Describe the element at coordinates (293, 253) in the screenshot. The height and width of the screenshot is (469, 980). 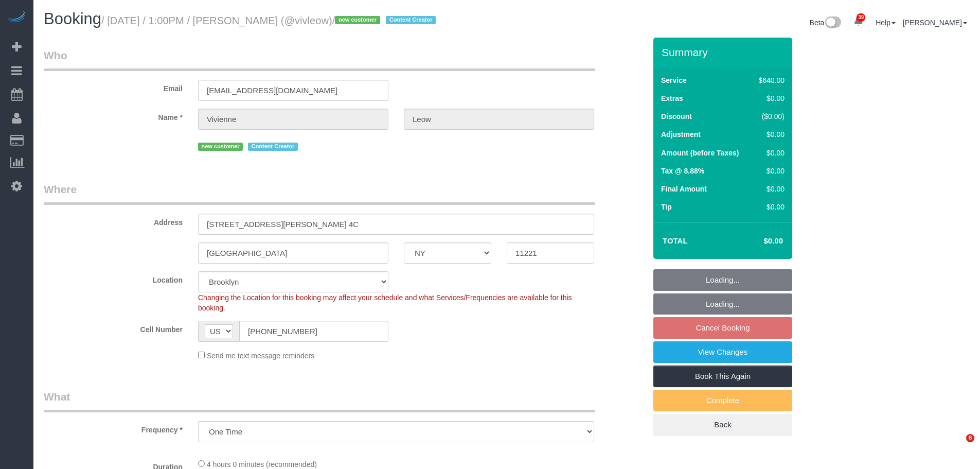
I see `input: City` at that location.